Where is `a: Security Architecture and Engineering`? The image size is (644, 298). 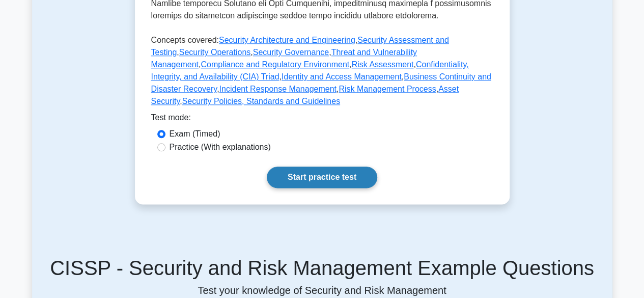 a: Security Architecture and Engineering is located at coordinates (287, 40).